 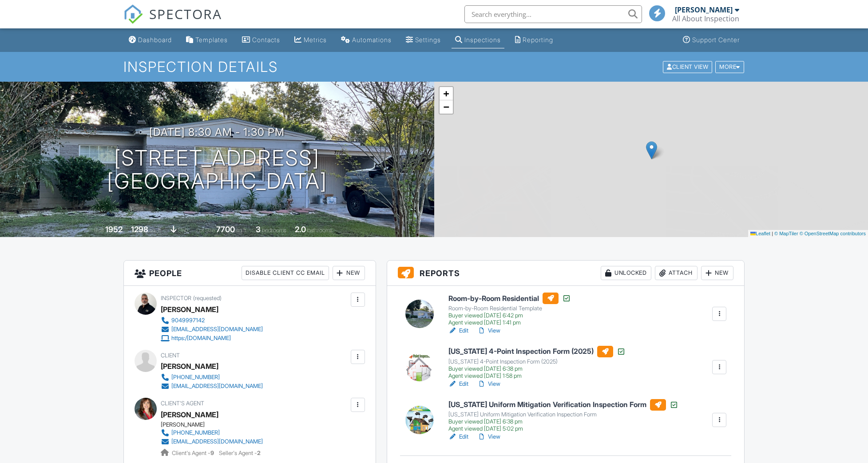 I want to click on span: sq.ft., so click(x=241, y=230).